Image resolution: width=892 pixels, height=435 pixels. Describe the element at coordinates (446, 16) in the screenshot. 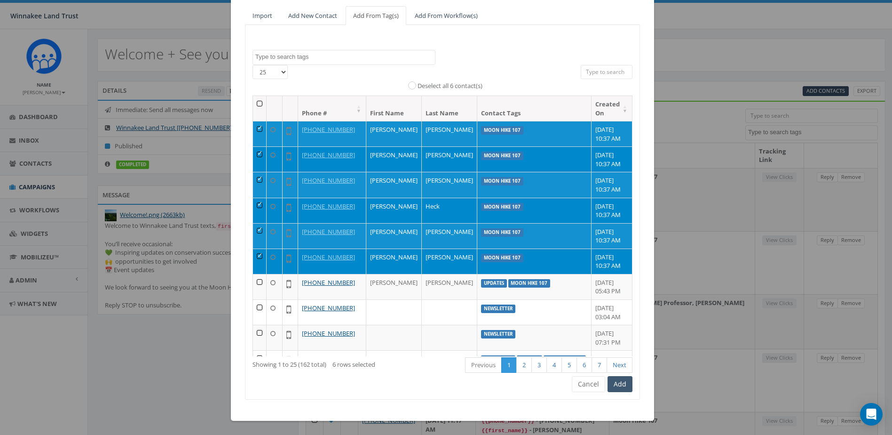

I see `a: Add From Workflow(s)` at that location.